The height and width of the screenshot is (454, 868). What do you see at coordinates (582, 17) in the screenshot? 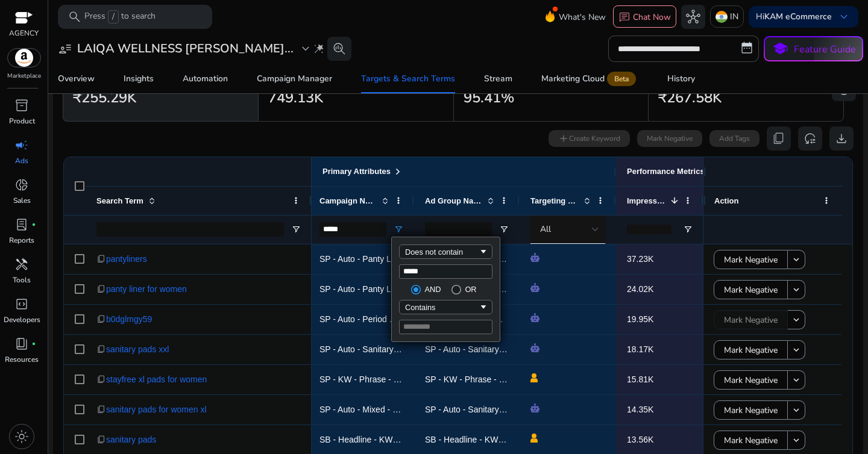
I see `span: What's New` at bounding box center [582, 17].